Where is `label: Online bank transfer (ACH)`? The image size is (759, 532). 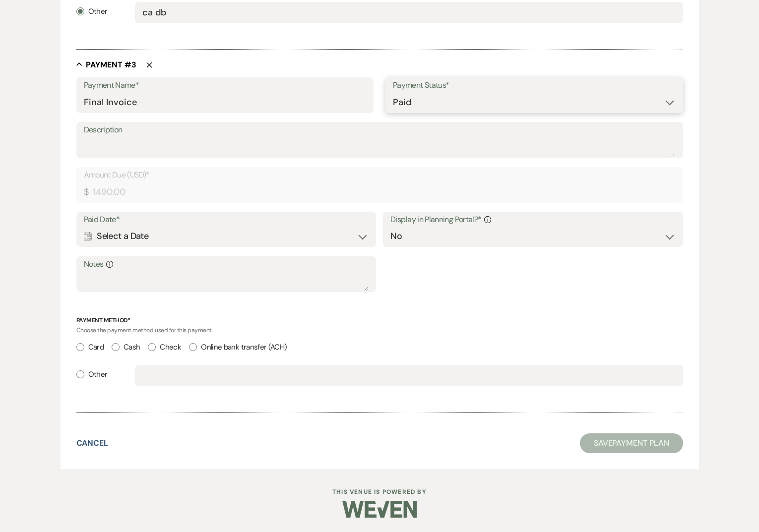
label: Online bank transfer (ACH) is located at coordinates (238, 347).